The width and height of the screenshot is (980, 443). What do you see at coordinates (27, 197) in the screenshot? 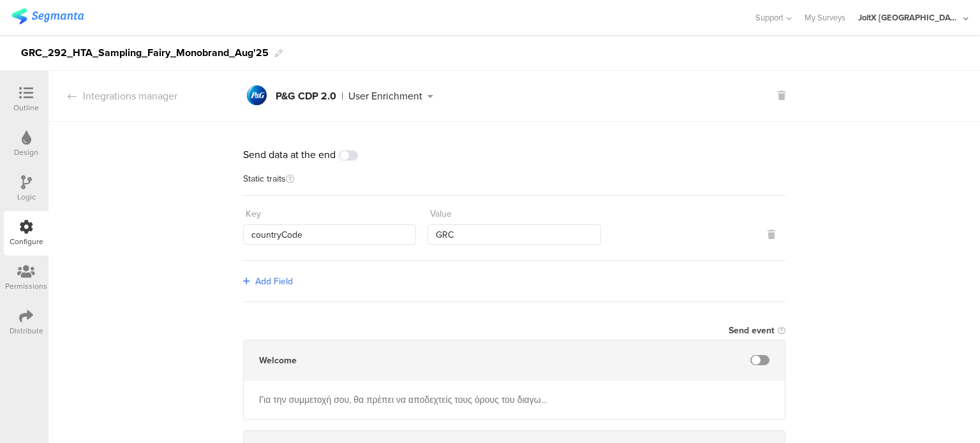
I see `div: Logic` at bounding box center [27, 197].